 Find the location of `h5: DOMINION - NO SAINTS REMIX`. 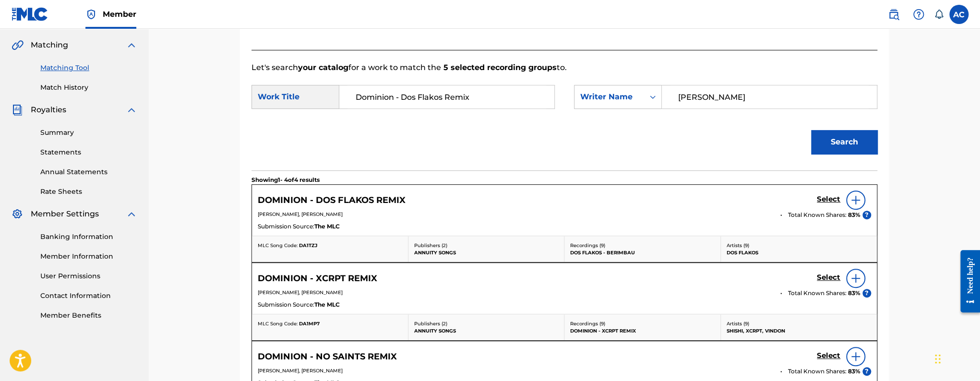

h5: DOMINION - NO SAINTS REMIX is located at coordinates (327, 357).